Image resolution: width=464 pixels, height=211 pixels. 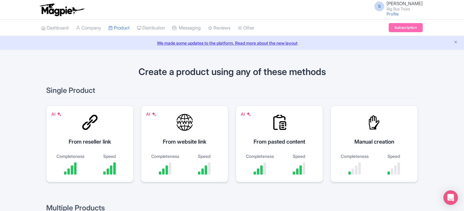 What do you see at coordinates (374, 142) in the screenshot?
I see `div: Manual creation` at bounding box center [374, 142].